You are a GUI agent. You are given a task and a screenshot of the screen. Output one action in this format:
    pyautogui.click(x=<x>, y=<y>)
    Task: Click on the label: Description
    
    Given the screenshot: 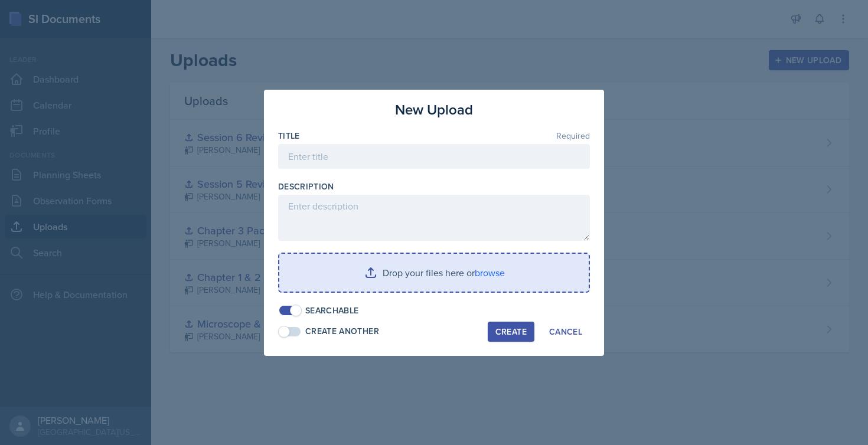 What is the action you would take?
    pyautogui.click(x=306, y=186)
    